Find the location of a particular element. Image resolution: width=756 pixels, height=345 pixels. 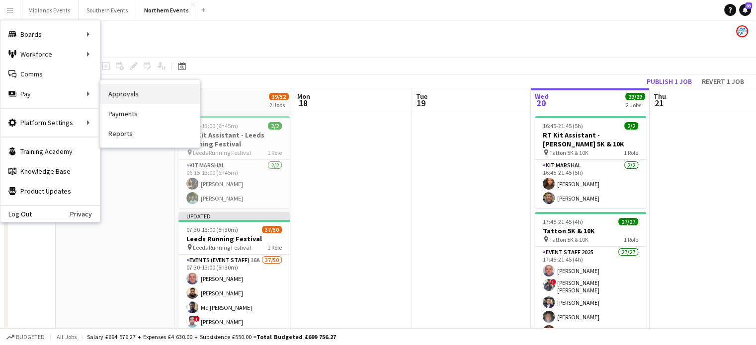

span: 39/52 is located at coordinates (279, 96).